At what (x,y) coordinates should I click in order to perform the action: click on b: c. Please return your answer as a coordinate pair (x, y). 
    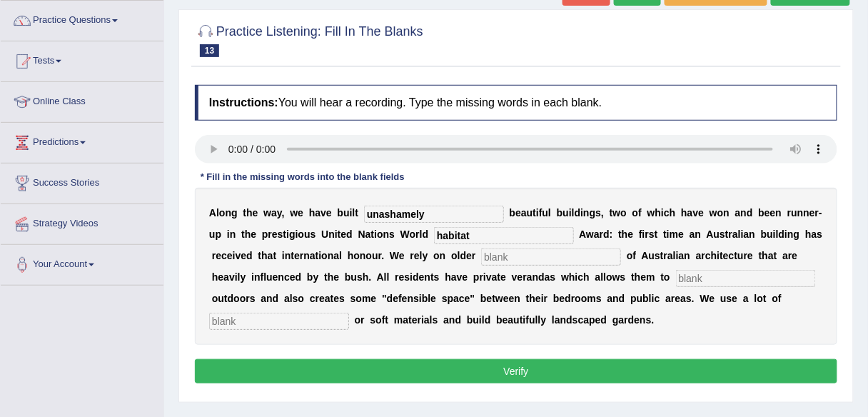
    Looking at the image, I should click on (224, 256).